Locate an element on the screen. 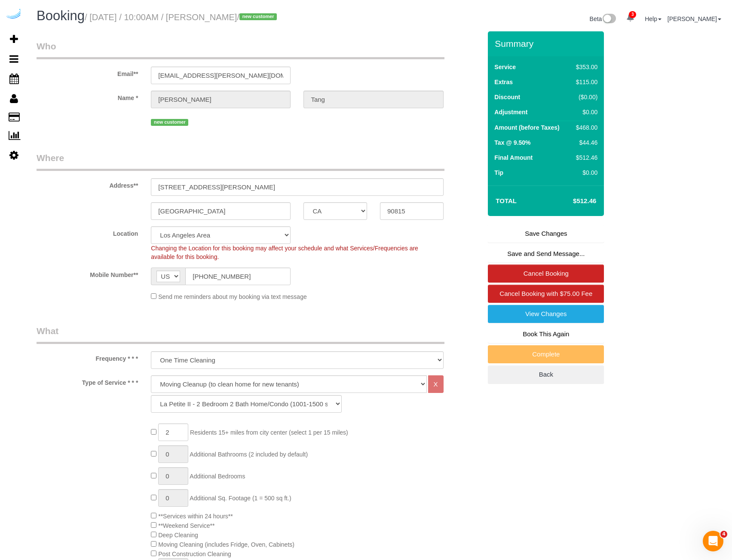 This screenshot has width=732, height=560. input: Zip Code** is located at coordinates (411, 211).